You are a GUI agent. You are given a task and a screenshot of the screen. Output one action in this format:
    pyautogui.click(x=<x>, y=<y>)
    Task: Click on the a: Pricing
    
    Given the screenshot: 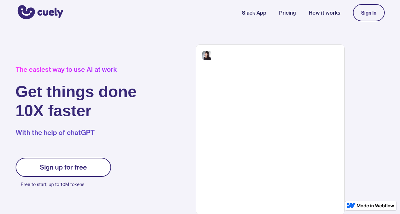 What is the action you would take?
    pyautogui.click(x=287, y=13)
    